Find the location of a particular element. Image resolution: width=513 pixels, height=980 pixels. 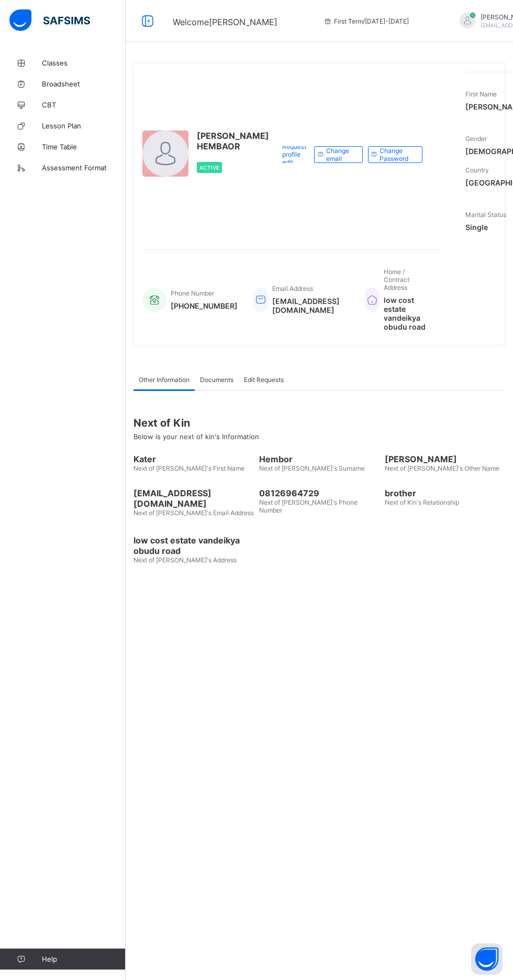

span: Change email is located at coordinates (341, 155).